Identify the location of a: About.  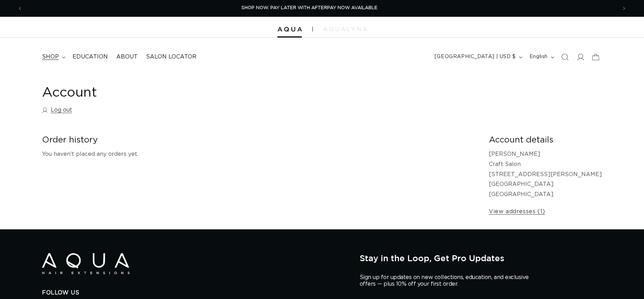
(127, 56).